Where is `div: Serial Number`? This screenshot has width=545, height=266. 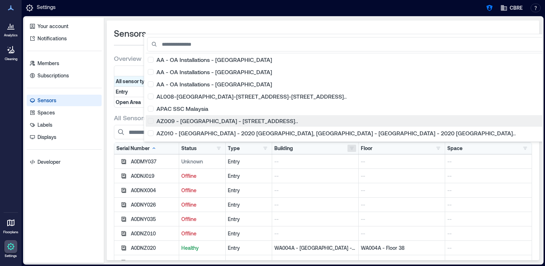
div: Serial Number is located at coordinates (137, 148).